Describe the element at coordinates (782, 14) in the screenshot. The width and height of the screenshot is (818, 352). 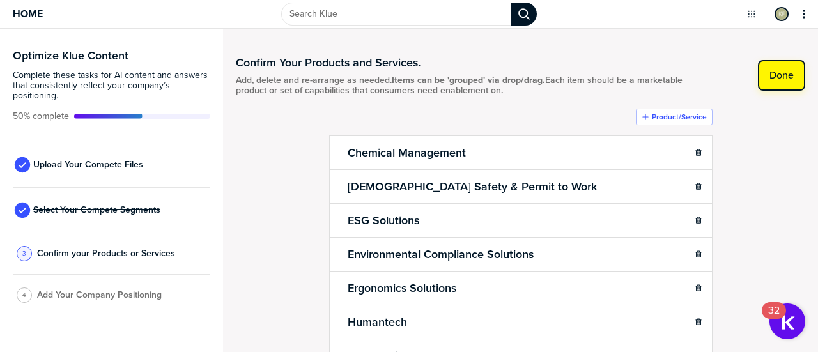
I see `div: Kevin Frieh` at that location.